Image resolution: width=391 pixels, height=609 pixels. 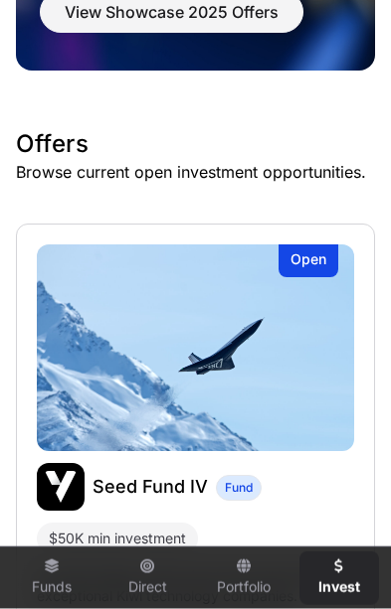 What do you see at coordinates (341, 562) in the screenshot?
I see `div: Chat Widget` at bounding box center [341, 562].